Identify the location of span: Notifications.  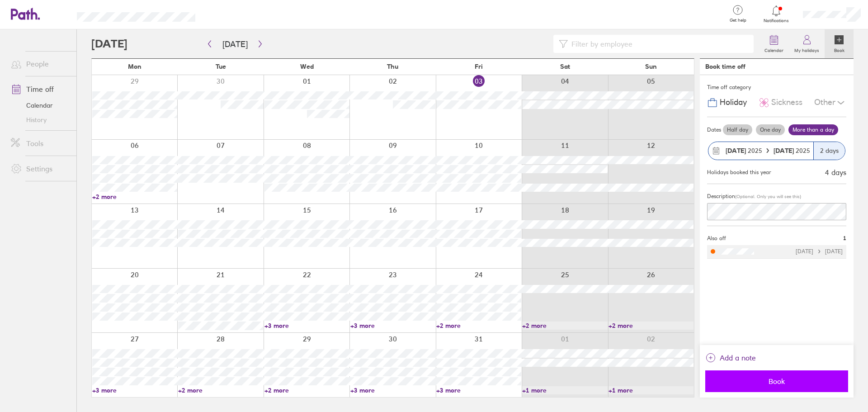
(776, 21).